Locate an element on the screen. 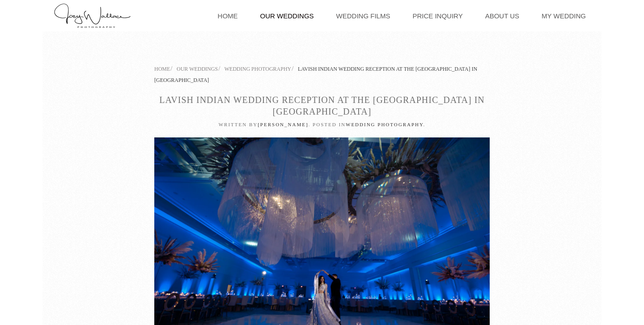  nav: Breadcrumb is located at coordinates (322, 74).